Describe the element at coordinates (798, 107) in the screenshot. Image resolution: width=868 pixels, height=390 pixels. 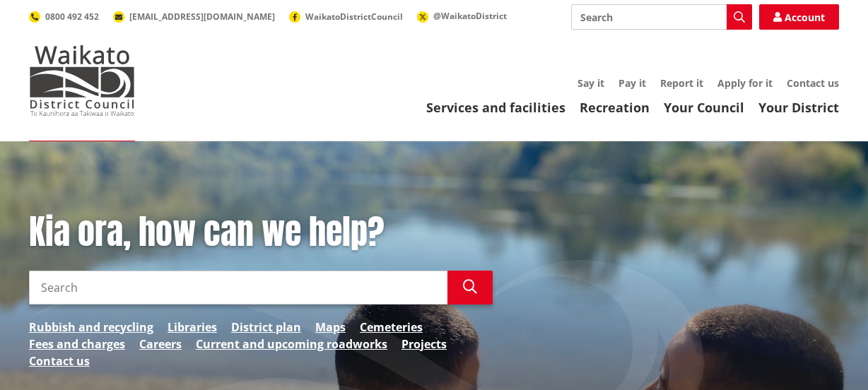
I see `a: Your District` at that location.